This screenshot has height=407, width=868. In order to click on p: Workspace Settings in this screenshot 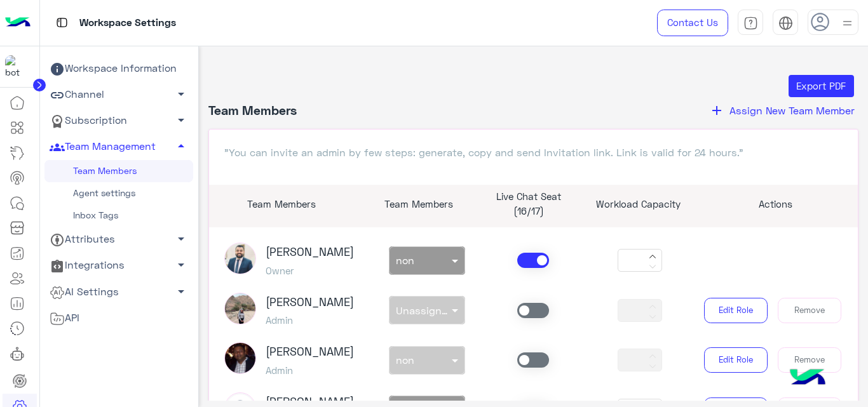, I will do `click(128, 23)`.